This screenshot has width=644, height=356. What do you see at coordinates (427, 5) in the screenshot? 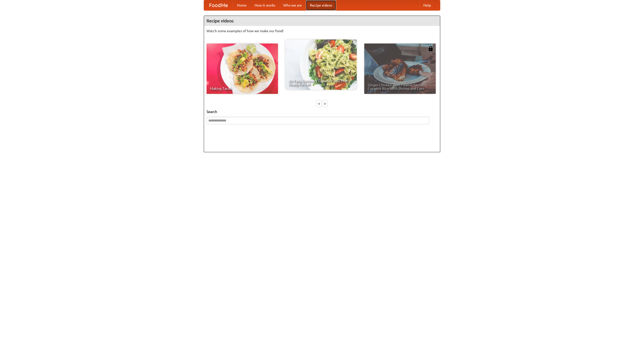
I see `a: Help` at bounding box center [427, 5].